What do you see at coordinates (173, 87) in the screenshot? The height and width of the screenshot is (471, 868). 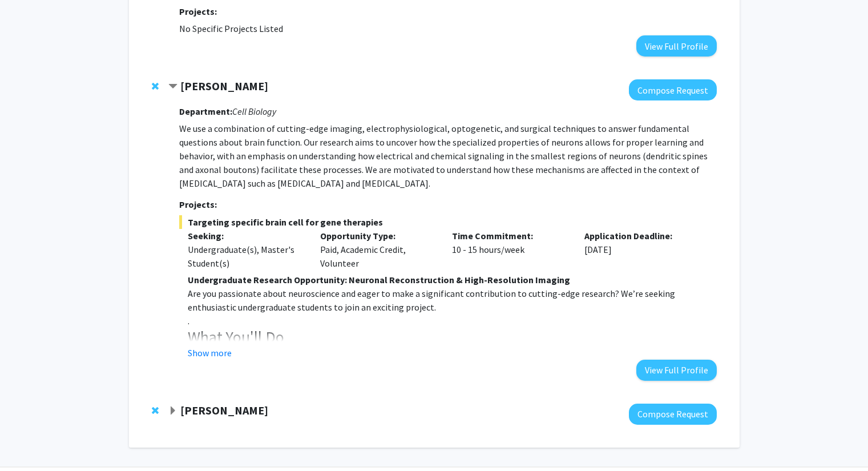 I see `span: Contract Matt Rowan Bookmark` at bounding box center [173, 87].